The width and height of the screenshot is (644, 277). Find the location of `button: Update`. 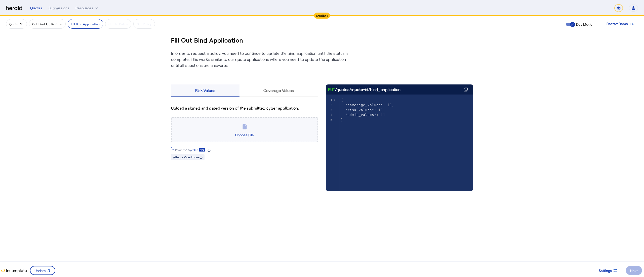

button: Update is located at coordinates (42, 270).